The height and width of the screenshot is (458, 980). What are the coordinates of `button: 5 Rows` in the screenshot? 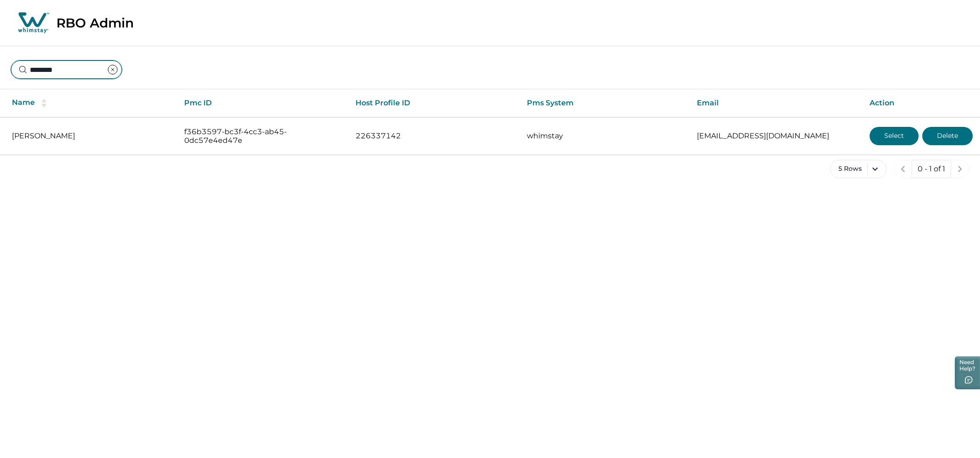 It's located at (858, 169).